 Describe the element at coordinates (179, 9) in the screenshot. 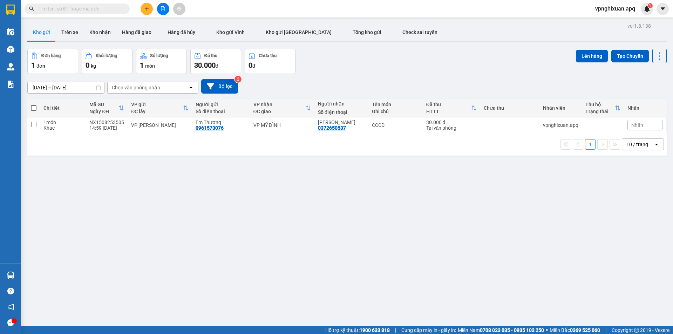

I see `span: aim` at that location.